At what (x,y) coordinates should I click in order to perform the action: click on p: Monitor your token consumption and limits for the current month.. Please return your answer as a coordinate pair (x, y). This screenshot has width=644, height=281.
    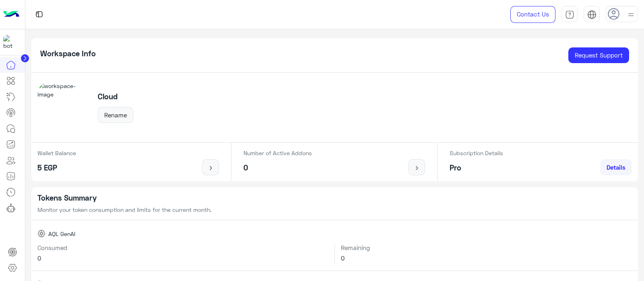
    Looking at the image, I should click on (335, 210).